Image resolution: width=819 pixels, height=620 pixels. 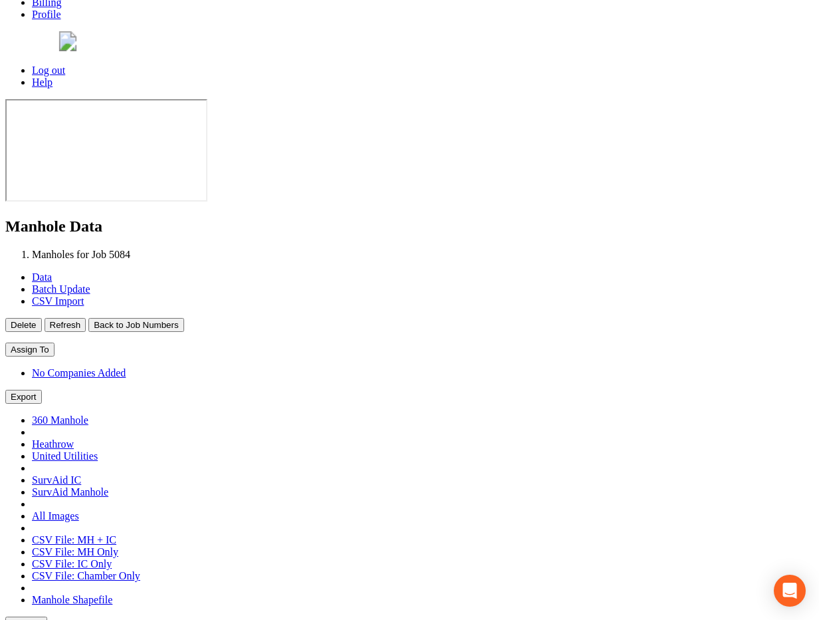 What do you see at coordinates (55, 515) in the screenshot?
I see `a: All Images` at bounding box center [55, 515].